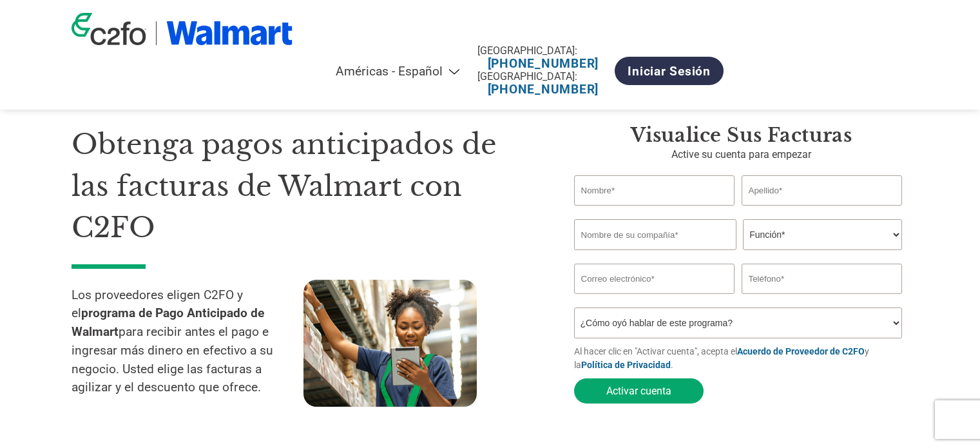 Image resolution: width=980 pixels, height=448 pixels. I want to click on font: Apellido no válido o el apellido es demasiado largo, so click(812, 210).